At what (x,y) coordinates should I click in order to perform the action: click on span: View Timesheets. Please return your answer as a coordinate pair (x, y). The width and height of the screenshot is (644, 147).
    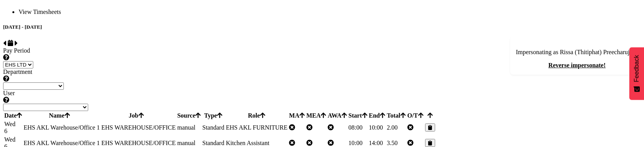
    Looking at the image, I should click on (40, 12).